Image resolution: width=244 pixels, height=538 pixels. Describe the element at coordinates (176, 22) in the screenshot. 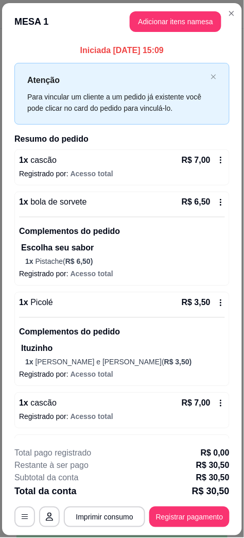

I see `button: Adicionar itens namesa` at that location.